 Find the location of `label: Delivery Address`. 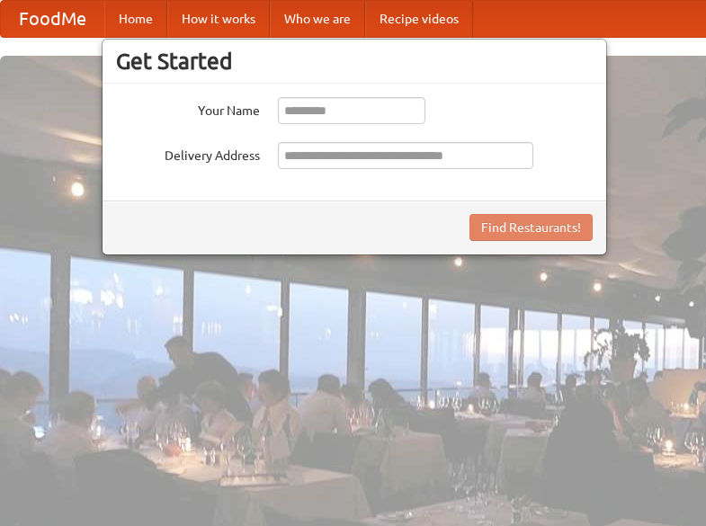

label: Delivery Address is located at coordinates (188, 153).